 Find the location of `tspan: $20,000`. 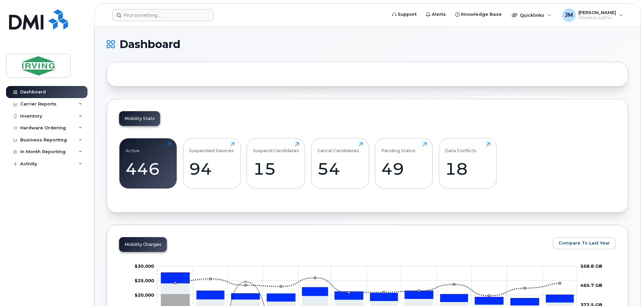

tspan: $20,000 is located at coordinates (144, 295).